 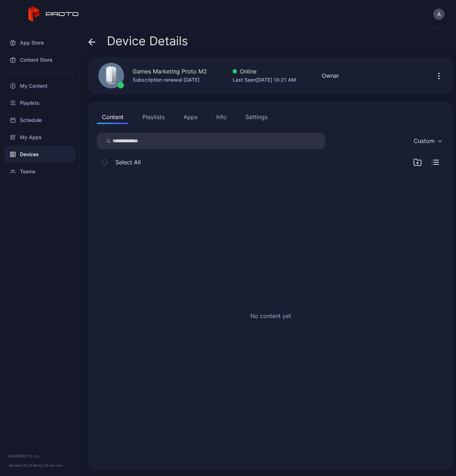 What do you see at coordinates (170, 71) in the screenshot?
I see `div: Games Marketing Proto M2` at bounding box center [170, 71].